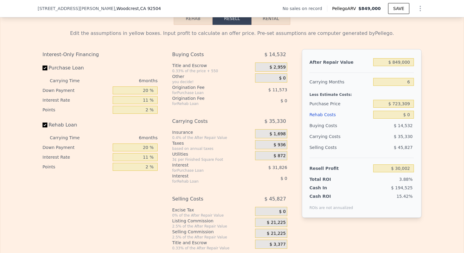 The width and height of the screenshot is (464, 253). What do you see at coordinates (328, 188) in the screenshot?
I see `div: Cash In` at bounding box center [328, 188].